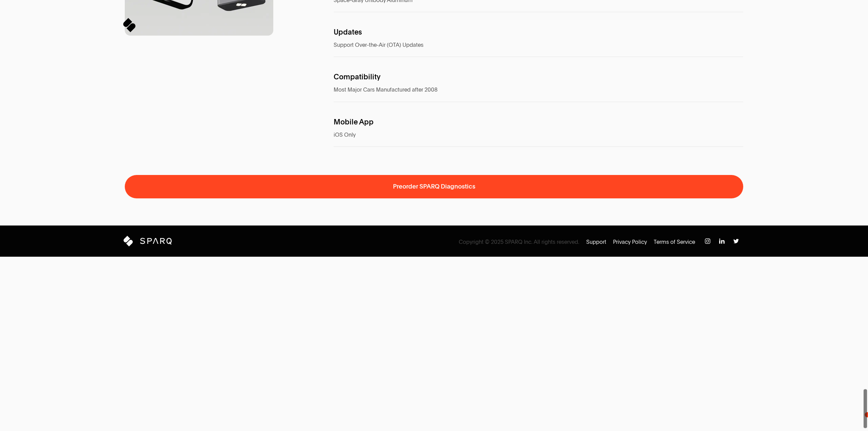  What do you see at coordinates (348, 32) in the screenshot?
I see `span: Updates` at bounding box center [348, 32].